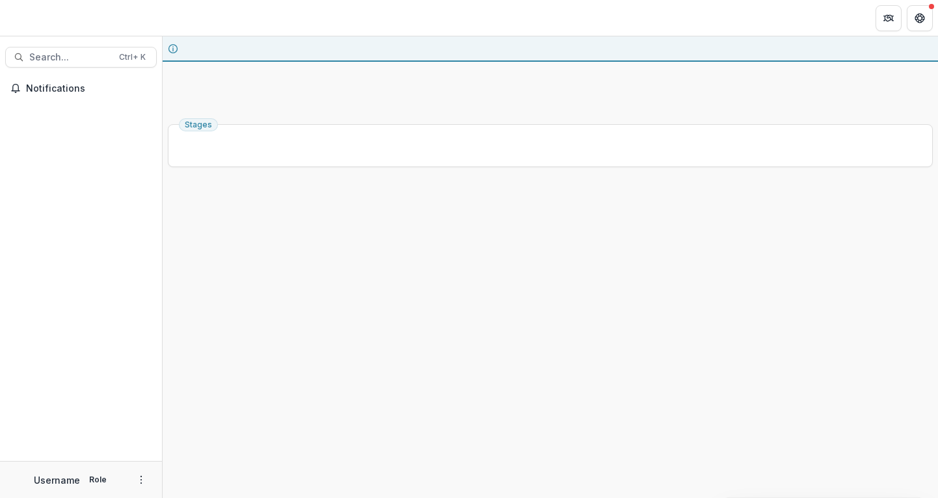 The height and width of the screenshot is (498, 938). What do you see at coordinates (81, 57) in the screenshot?
I see `button: Search...` at bounding box center [81, 57].